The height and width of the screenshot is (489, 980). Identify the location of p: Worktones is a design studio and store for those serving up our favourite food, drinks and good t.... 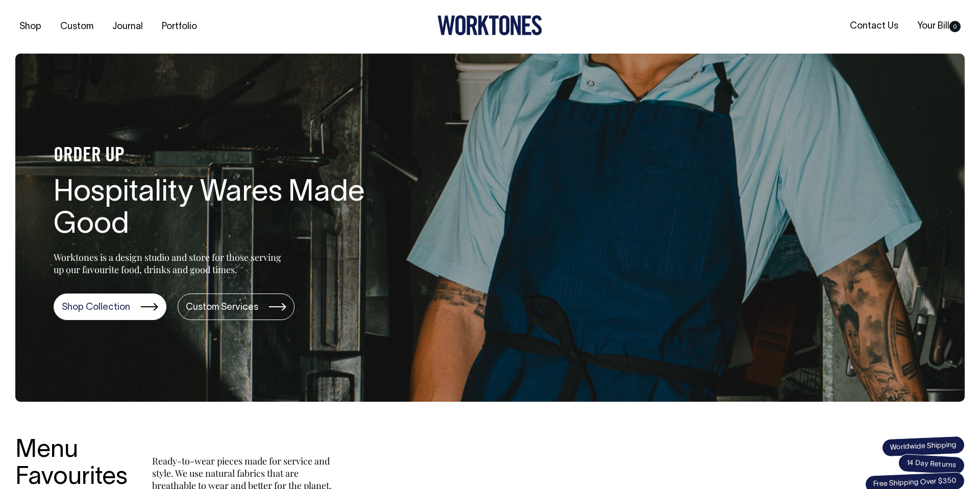
(170, 264).